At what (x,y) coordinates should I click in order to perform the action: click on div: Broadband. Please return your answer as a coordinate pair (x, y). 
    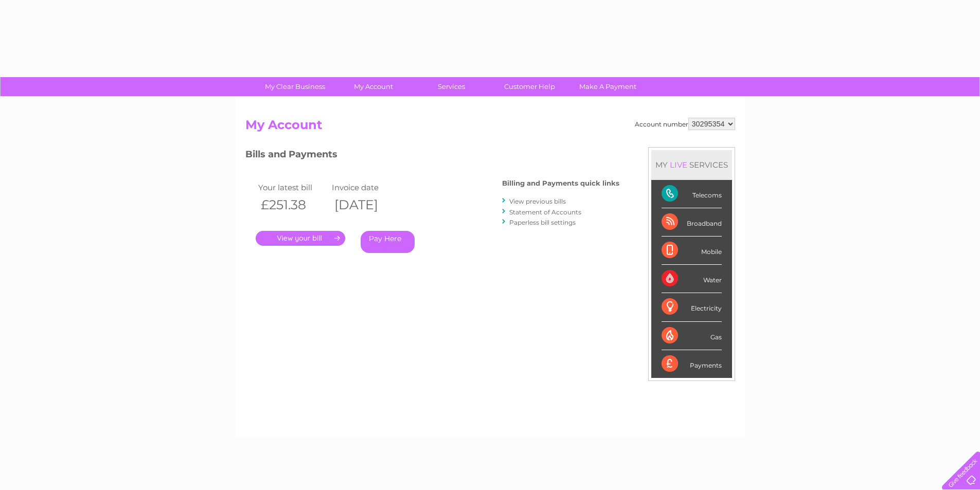
    Looking at the image, I should click on (691, 222).